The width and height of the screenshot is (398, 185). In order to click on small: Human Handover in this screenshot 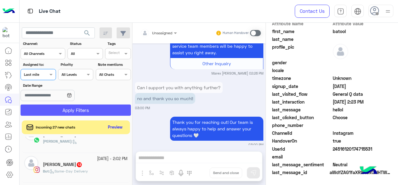, I will do `click(236, 33)`.